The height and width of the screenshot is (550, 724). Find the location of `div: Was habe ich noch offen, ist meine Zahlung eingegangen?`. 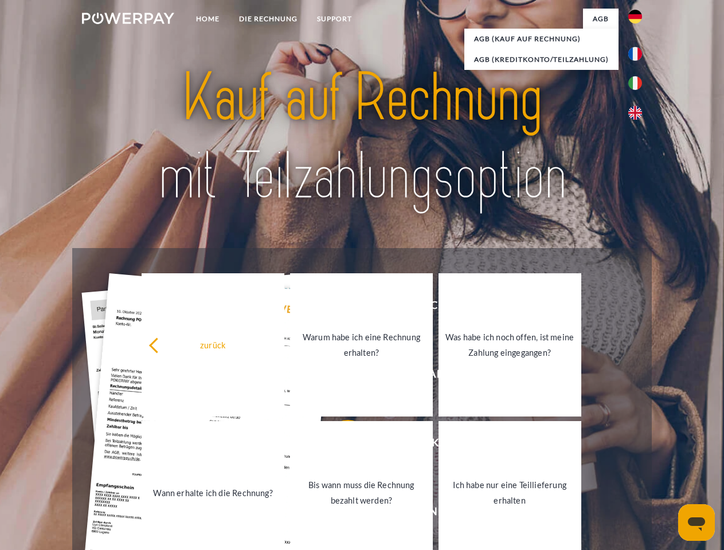

div: Was habe ich noch offen, ist meine Zahlung eingegangen? is located at coordinates (510, 345).